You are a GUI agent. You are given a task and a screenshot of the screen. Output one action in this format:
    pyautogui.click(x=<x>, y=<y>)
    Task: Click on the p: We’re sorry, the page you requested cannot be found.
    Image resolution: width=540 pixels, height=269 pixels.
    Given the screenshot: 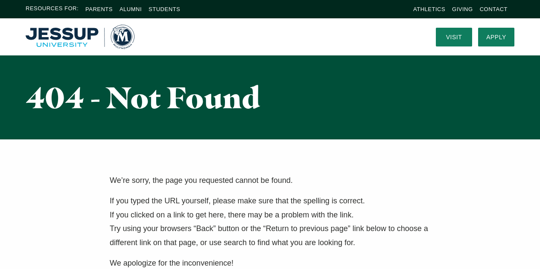 What is the action you would take?
    pyautogui.click(x=270, y=180)
    